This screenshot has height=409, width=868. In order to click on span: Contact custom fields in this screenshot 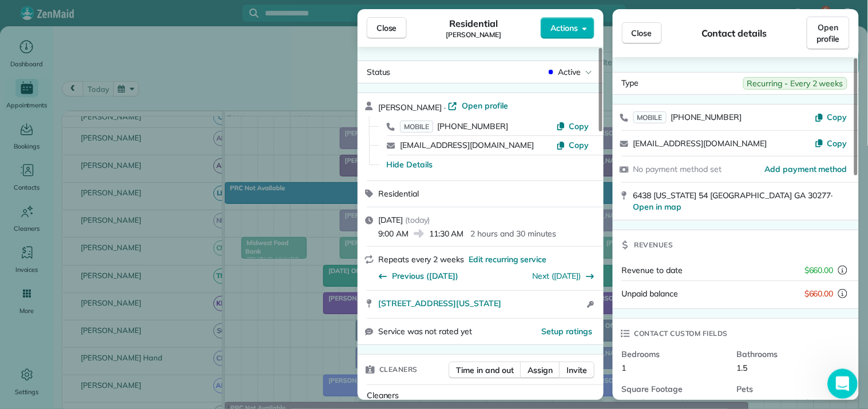, I will do `click(681, 333)`.